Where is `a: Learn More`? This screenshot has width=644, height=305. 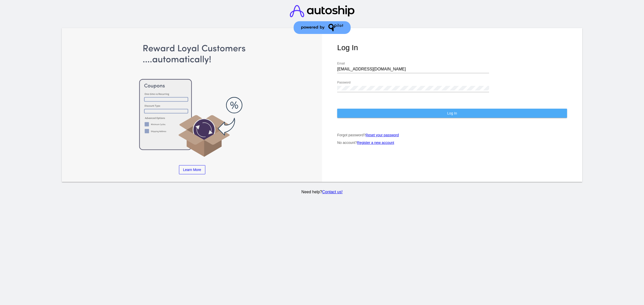
a: Learn More is located at coordinates (192, 170).